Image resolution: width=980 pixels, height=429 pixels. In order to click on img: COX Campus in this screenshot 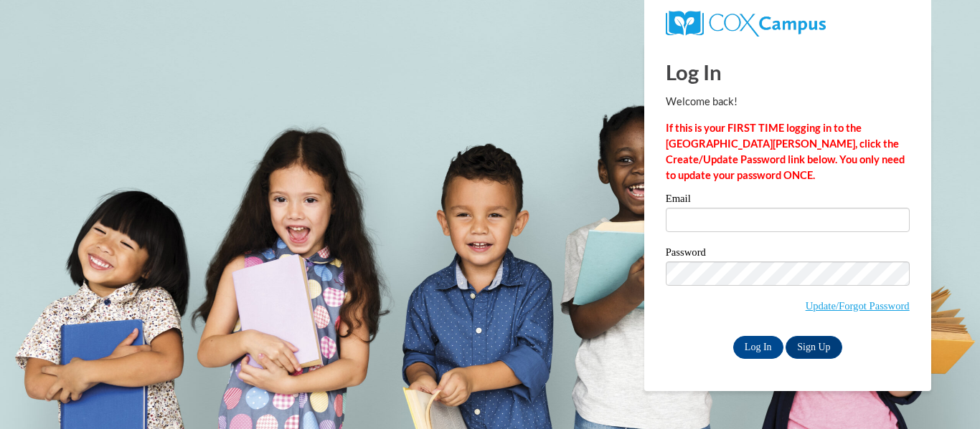, I will do `click(745, 24)`.